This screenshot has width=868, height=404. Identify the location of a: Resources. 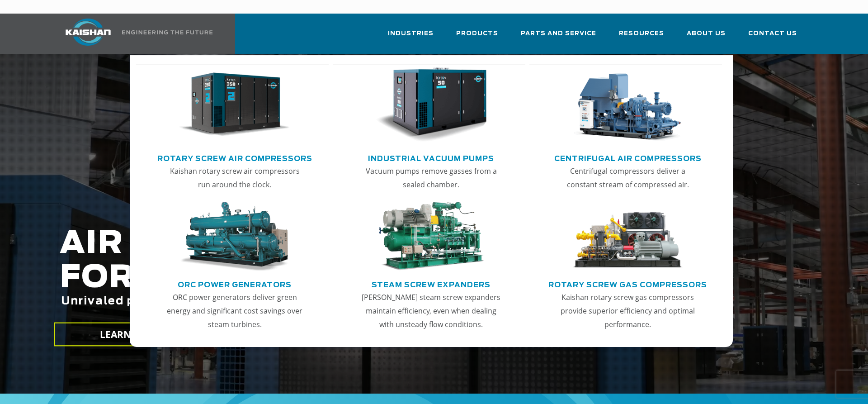
(642, 37).